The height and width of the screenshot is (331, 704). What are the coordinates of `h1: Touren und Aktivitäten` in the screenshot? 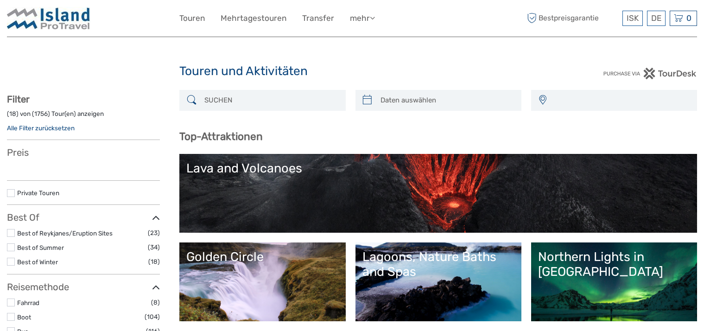 It's located at (352, 71).